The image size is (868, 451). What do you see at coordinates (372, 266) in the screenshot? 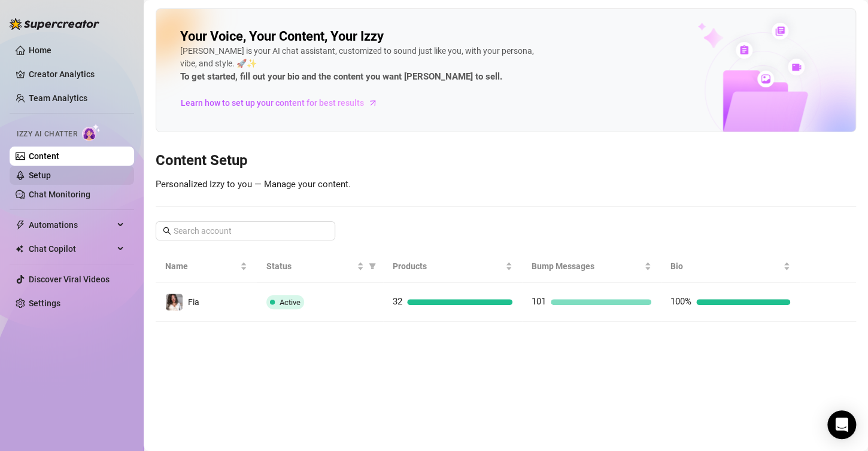
I see `span: filter` at bounding box center [372, 266].